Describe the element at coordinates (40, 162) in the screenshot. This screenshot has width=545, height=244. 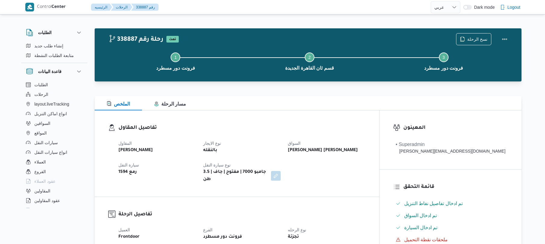
I see `span: العملاء` at that location.